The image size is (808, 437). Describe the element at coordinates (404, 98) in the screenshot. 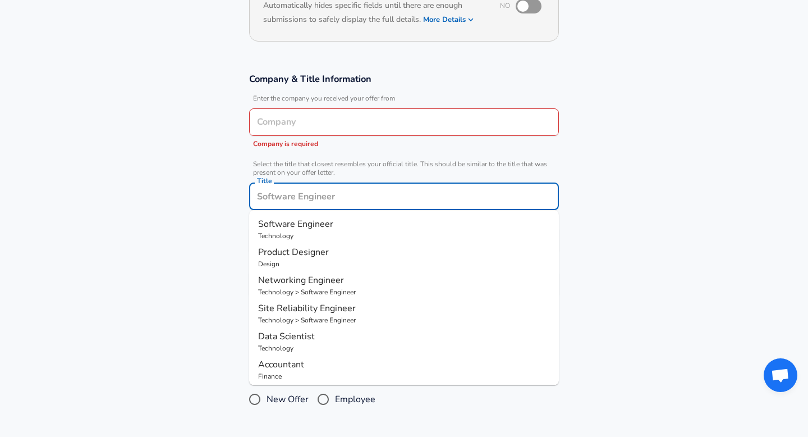

I see `span: Enter the company you received your offer from` at that location.